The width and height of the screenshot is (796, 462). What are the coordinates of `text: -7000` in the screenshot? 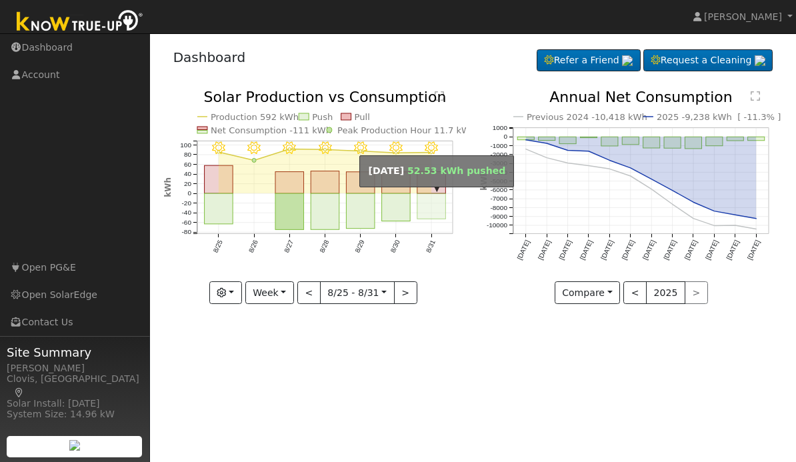 It's located at (499, 199).